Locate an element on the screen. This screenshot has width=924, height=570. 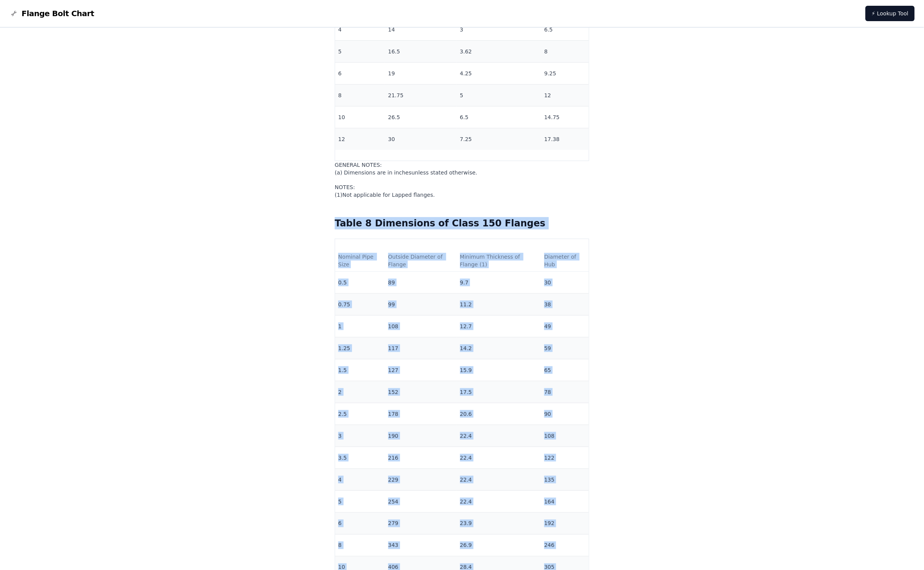
td: 246 is located at coordinates (566, 545).